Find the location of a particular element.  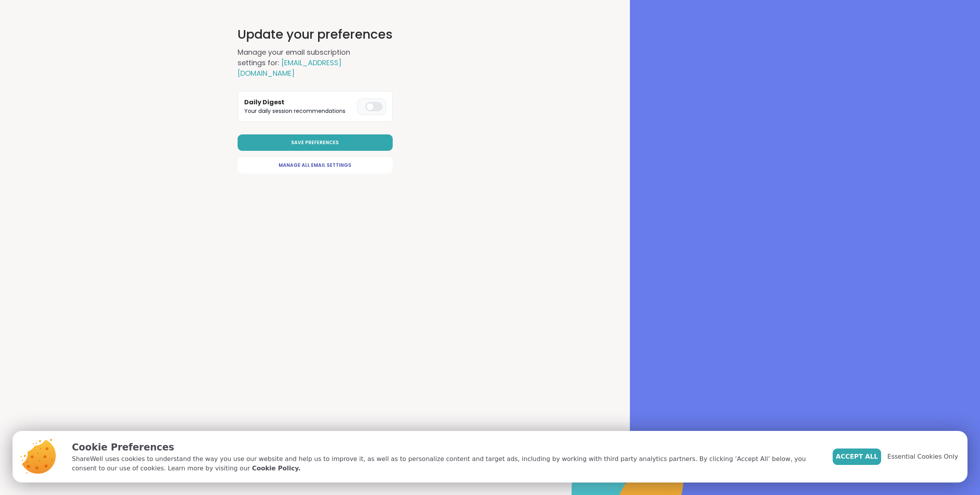

p: ShareWell uses cookies to understand the way you use our website and help us to improve it, as we... is located at coordinates (446, 463).